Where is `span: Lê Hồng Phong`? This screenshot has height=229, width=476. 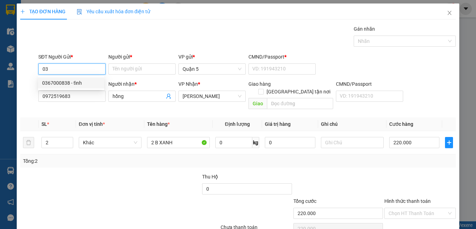
span: Lê Hồng Phong is located at coordinates (212, 96).